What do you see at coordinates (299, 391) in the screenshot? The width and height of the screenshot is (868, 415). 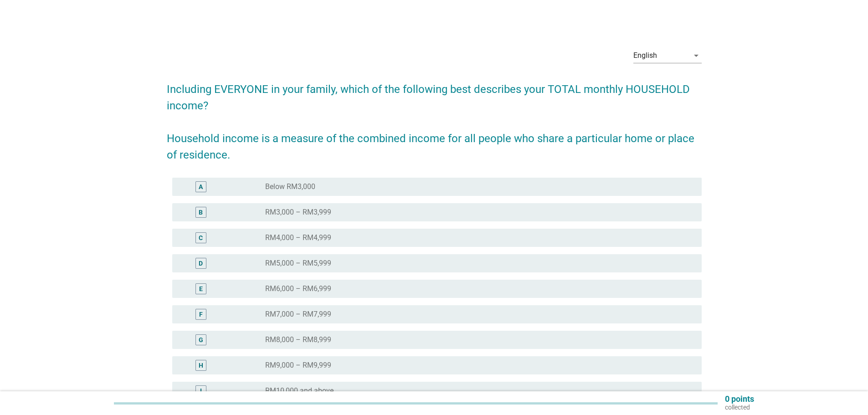 I see `label: RM10,000 and above` at bounding box center [299, 391].